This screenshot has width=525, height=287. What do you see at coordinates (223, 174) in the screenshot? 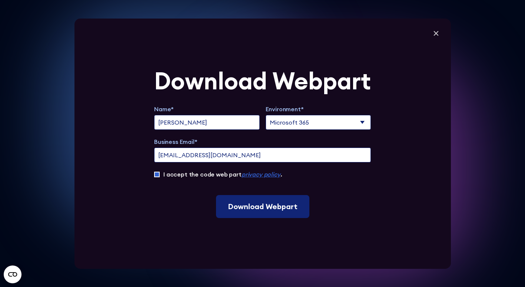
I see `label: I accept the code web part .` at bounding box center [223, 174].